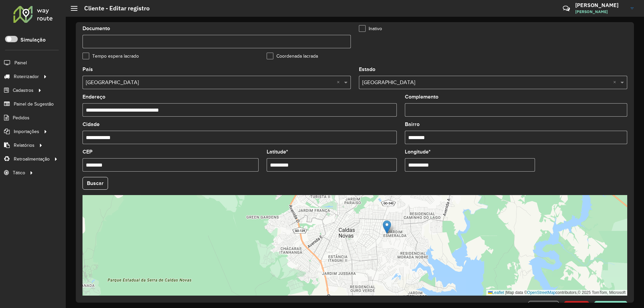  Describe the element at coordinates (91, 124) in the screenshot. I see `label: Cidade` at that location.